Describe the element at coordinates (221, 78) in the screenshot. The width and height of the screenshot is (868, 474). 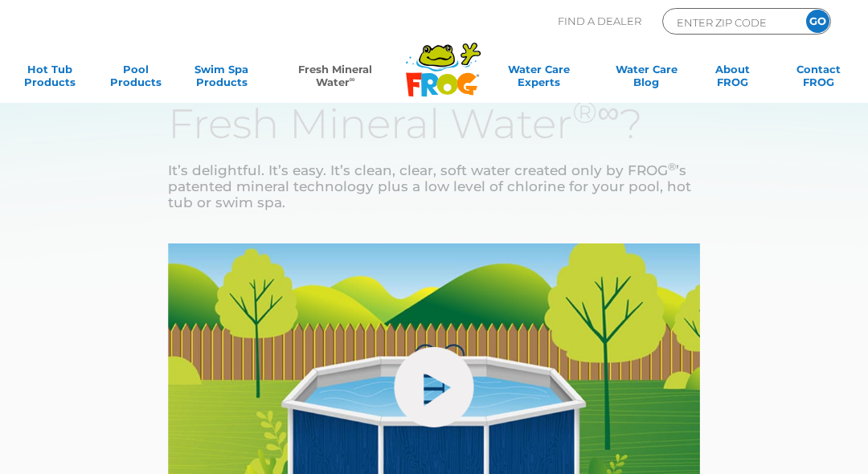
I see `a: Swim SpaProducts` at that location.